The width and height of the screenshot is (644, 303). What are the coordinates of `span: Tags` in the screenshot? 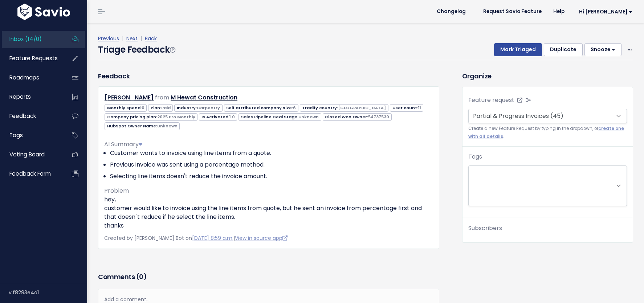 It's located at (16, 135).